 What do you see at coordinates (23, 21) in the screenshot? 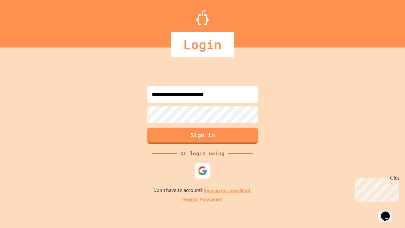
I see `div: Chat with us now!Close` at bounding box center [23, 21].